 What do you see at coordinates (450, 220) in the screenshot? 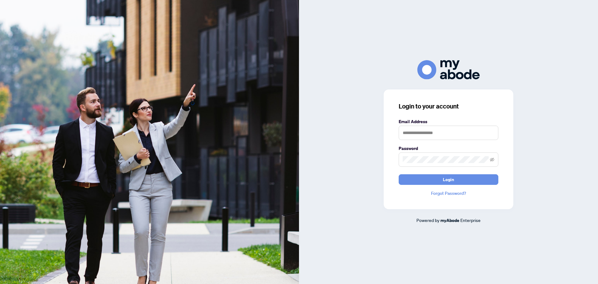
I see `a: myAbode` at bounding box center [450, 220].